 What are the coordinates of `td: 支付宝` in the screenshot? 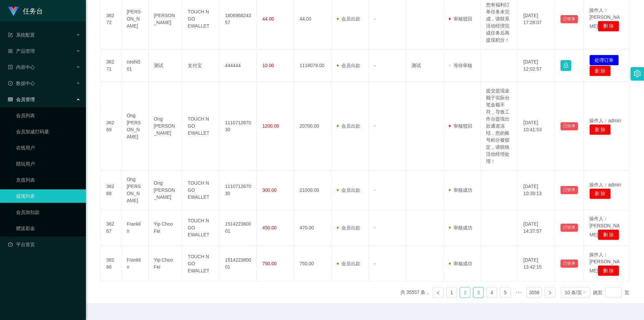 It's located at (201, 65).